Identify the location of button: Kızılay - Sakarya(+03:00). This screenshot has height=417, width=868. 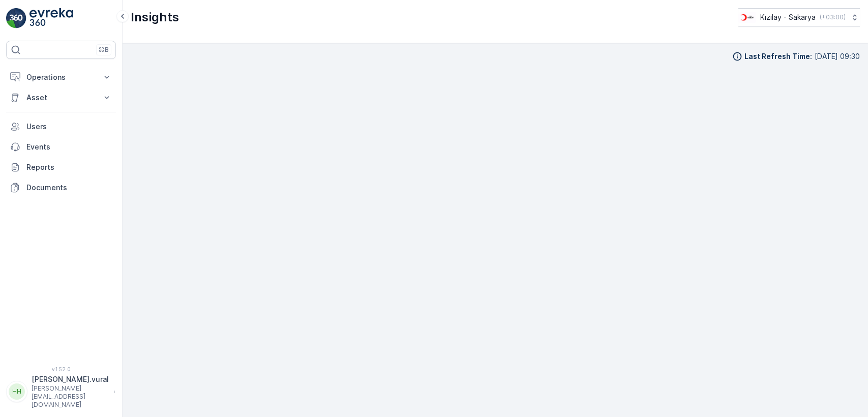
(798, 18).